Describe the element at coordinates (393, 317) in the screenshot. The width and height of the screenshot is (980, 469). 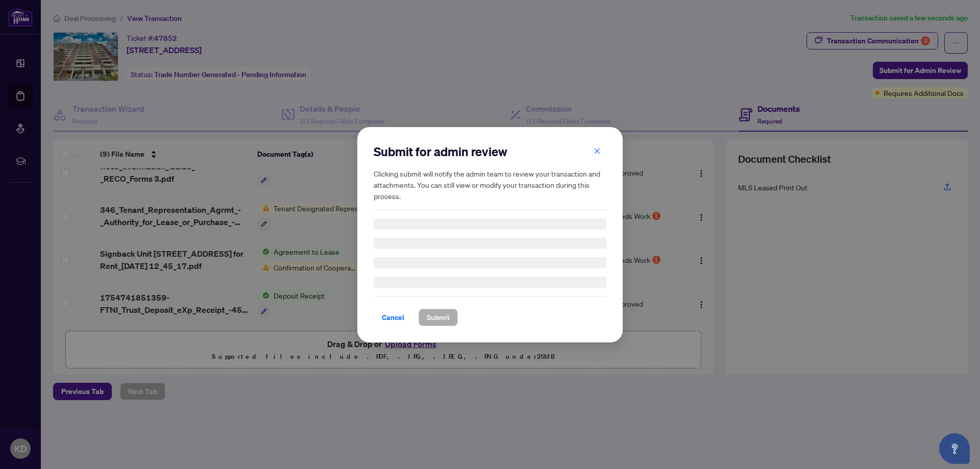
I see `button: Cancel` at that location.